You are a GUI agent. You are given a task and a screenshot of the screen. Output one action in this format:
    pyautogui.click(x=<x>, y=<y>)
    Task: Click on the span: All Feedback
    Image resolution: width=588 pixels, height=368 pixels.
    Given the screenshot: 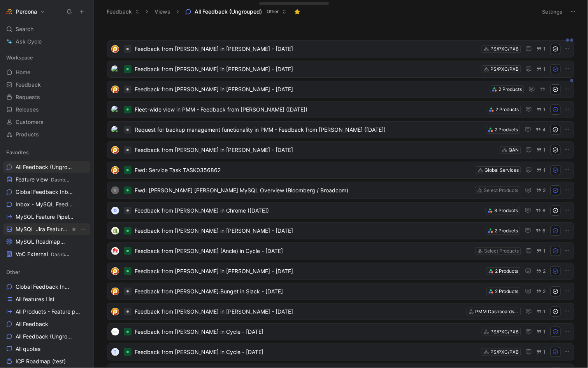 What is the action you would take?
    pyautogui.click(x=32, y=325)
    